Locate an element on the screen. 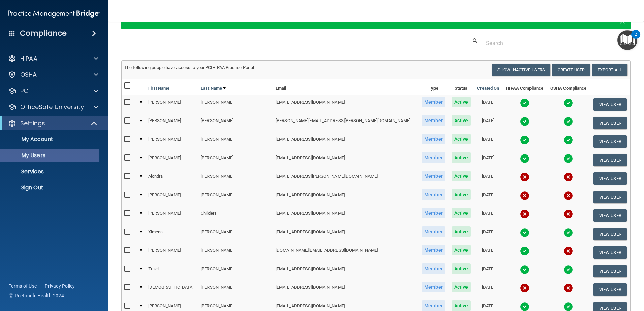  th: HIPAA Compliance is located at coordinates (524, 87).